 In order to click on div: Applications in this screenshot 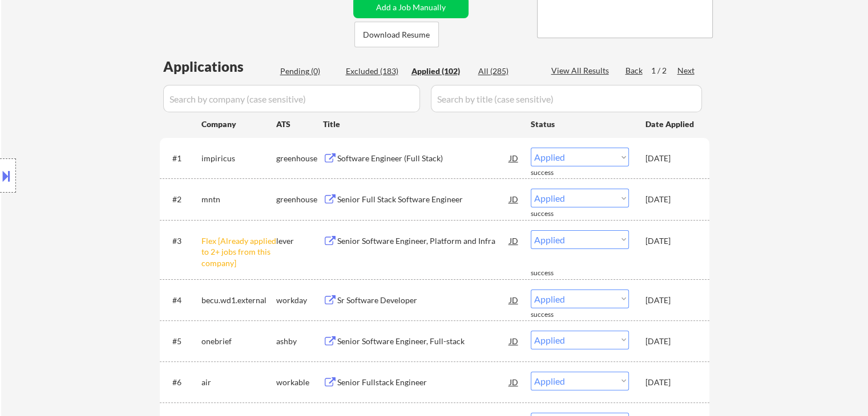, I will do `click(219, 67)`.